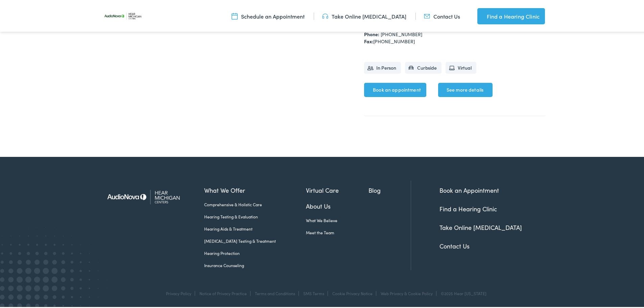 The width and height of the screenshot is (644, 308). What do you see at coordinates (268, 15) in the screenshot?
I see `a: Schedule an Appointment` at bounding box center [268, 15].